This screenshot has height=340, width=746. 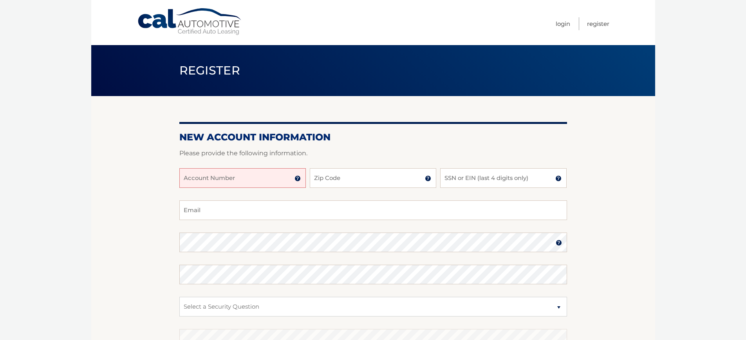 What do you see at coordinates (373, 153) in the screenshot?
I see `p: Please provide the following information.` at bounding box center [373, 153].